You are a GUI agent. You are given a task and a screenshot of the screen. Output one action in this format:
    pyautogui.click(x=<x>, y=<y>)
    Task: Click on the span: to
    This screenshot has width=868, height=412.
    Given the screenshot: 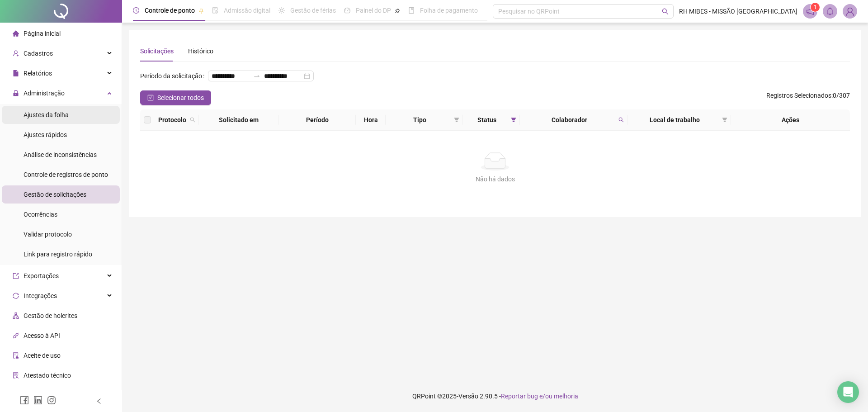 What is the action you would take?
    pyautogui.click(x=257, y=76)
    